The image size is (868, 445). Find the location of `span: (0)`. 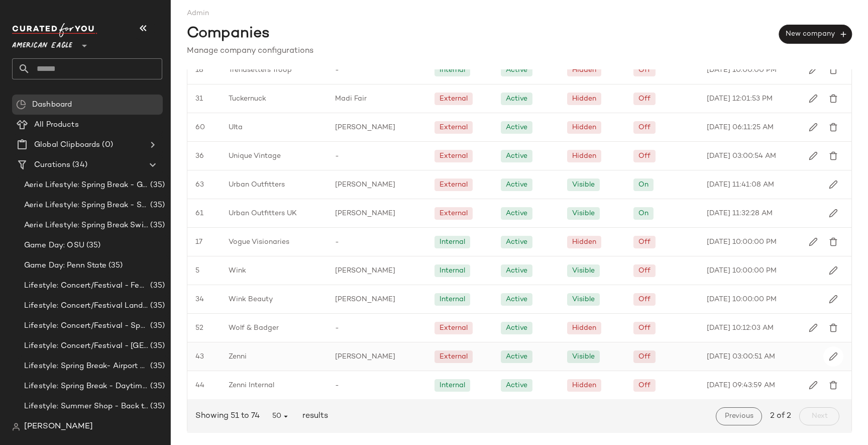

span: (0) is located at coordinates (106, 145).